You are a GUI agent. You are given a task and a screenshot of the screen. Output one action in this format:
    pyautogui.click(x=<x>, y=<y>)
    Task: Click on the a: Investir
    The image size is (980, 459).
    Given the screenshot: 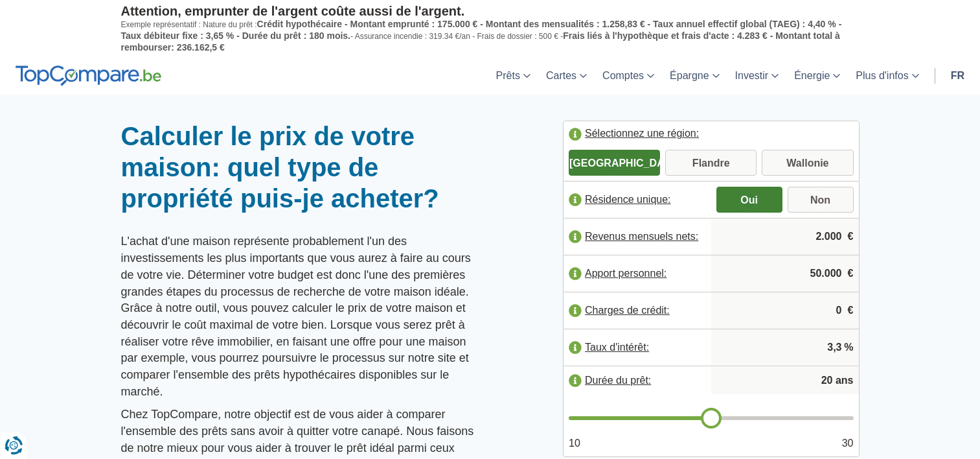 What is the action you would take?
    pyautogui.click(x=757, y=75)
    